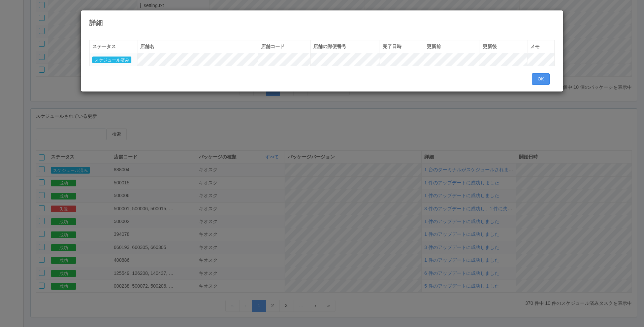 The width and height of the screenshot is (644, 327). What do you see at coordinates (113, 47) in the screenshot?
I see `div: ステータス` at bounding box center [113, 47].